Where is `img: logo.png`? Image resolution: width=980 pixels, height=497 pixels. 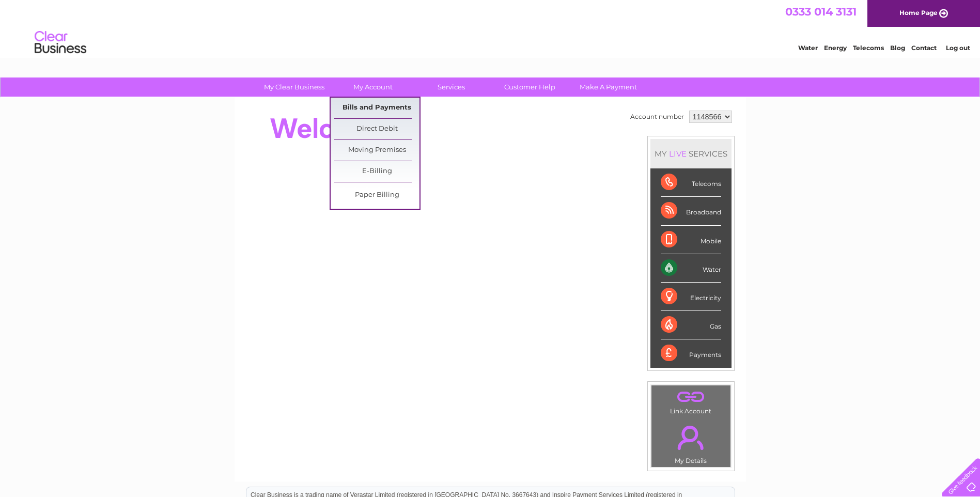
img: logo.png is located at coordinates (60, 42).